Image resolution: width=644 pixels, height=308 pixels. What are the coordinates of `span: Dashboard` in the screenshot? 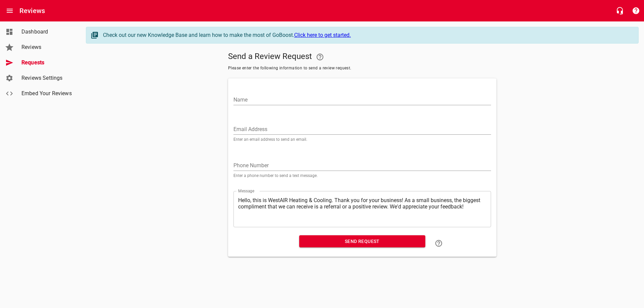 It's located at (47, 32).